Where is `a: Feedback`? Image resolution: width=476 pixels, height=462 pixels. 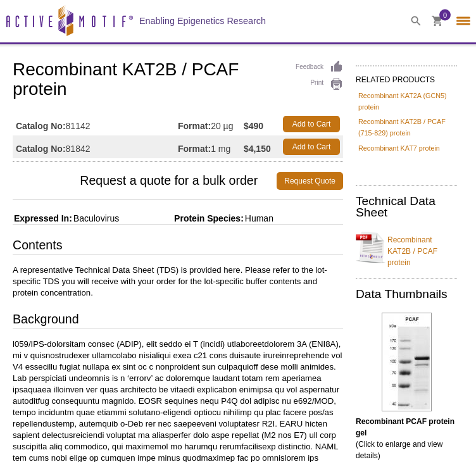 a: Feedback is located at coordinates (319, 67).